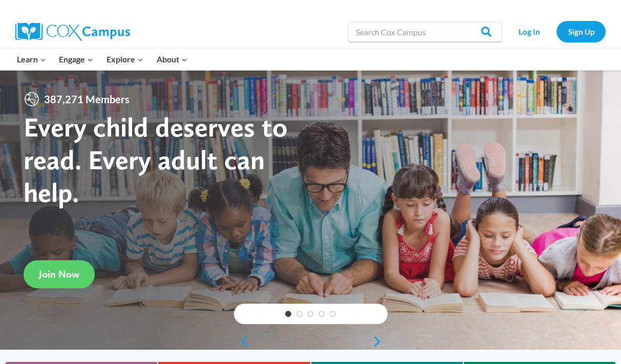  What do you see at coordinates (311, 342) in the screenshot?
I see `div: content slider buttons` at bounding box center [311, 342].